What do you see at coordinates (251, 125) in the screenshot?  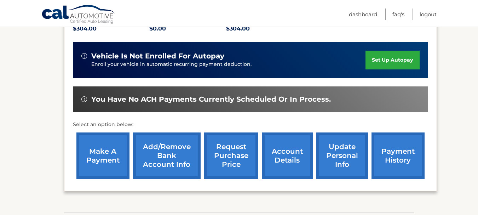 I see `p: Select an option below:` at bounding box center [251, 125].